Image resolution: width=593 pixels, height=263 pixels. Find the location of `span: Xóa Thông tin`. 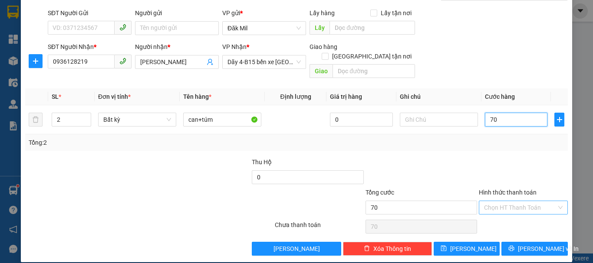

span: Xóa Thông tin is located at coordinates (392, 249).